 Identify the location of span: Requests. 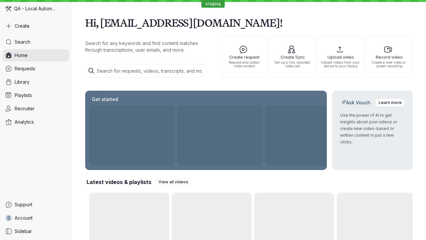
(25, 69).